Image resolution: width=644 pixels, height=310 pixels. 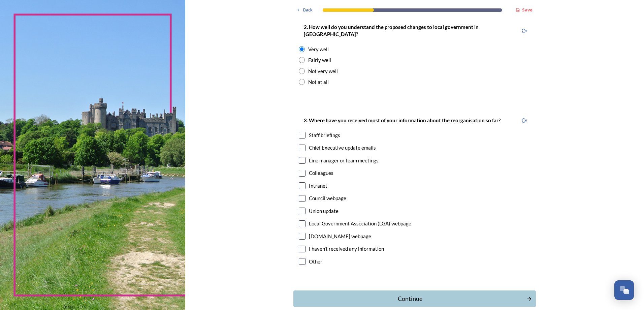 I want to click on div: Local Government Association (LGA) webpage, so click(x=360, y=223).